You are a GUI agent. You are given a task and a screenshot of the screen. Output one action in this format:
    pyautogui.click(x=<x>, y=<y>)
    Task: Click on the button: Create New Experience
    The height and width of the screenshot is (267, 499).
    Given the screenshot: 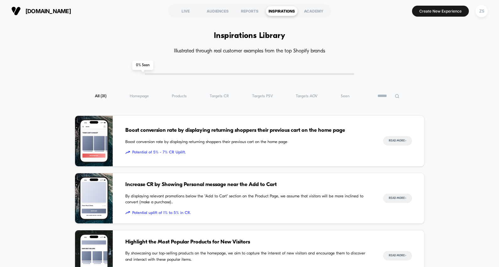 What is the action you would take?
    pyautogui.click(x=440, y=11)
    